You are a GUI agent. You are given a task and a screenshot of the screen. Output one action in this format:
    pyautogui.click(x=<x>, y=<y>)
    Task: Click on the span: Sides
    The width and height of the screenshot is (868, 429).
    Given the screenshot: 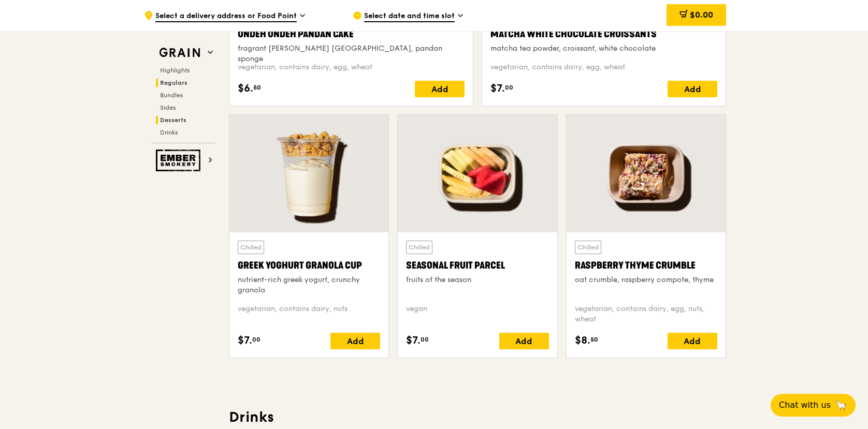 What is the action you would take?
    pyautogui.click(x=168, y=107)
    